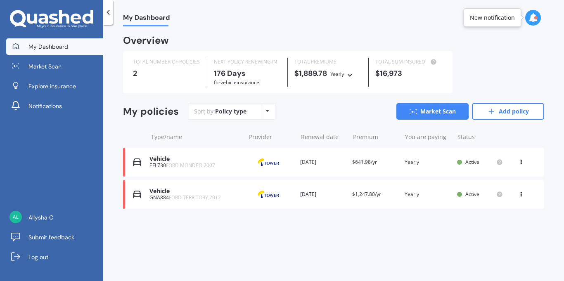 The height and width of the screenshot is (281, 564). What do you see at coordinates (376, 137) in the screenshot?
I see `div: Premium` at bounding box center [376, 137].